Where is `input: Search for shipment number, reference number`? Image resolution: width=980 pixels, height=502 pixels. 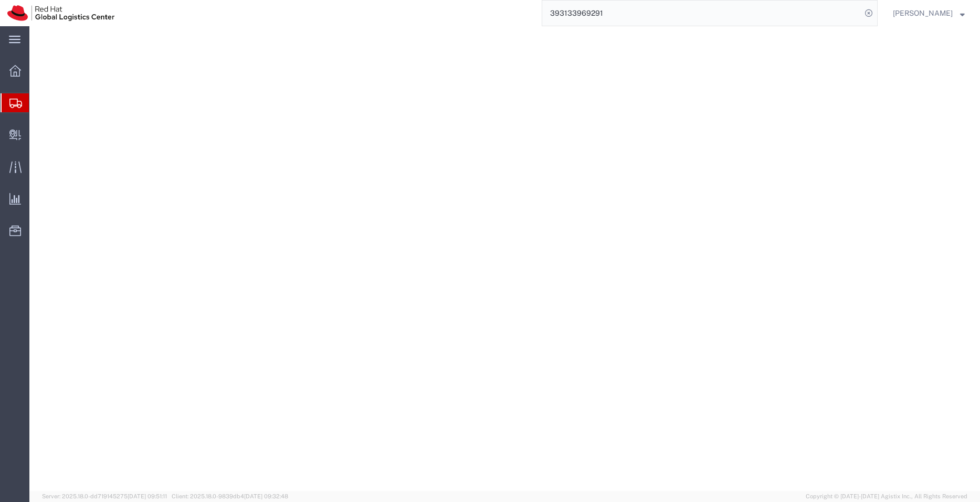 input: Search for shipment number, reference number is located at coordinates (701, 13).